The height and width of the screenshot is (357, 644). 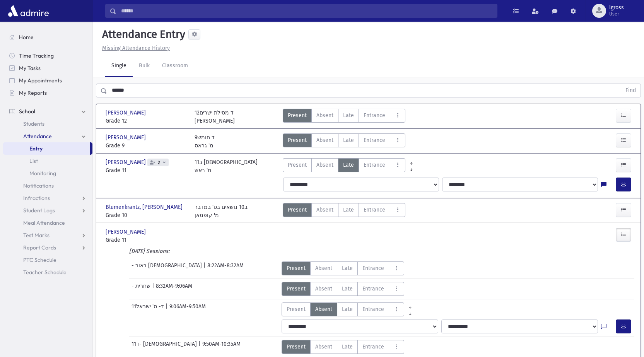 What do you see at coordinates (159, 162) in the screenshot?
I see `span: 2` at bounding box center [159, 162].